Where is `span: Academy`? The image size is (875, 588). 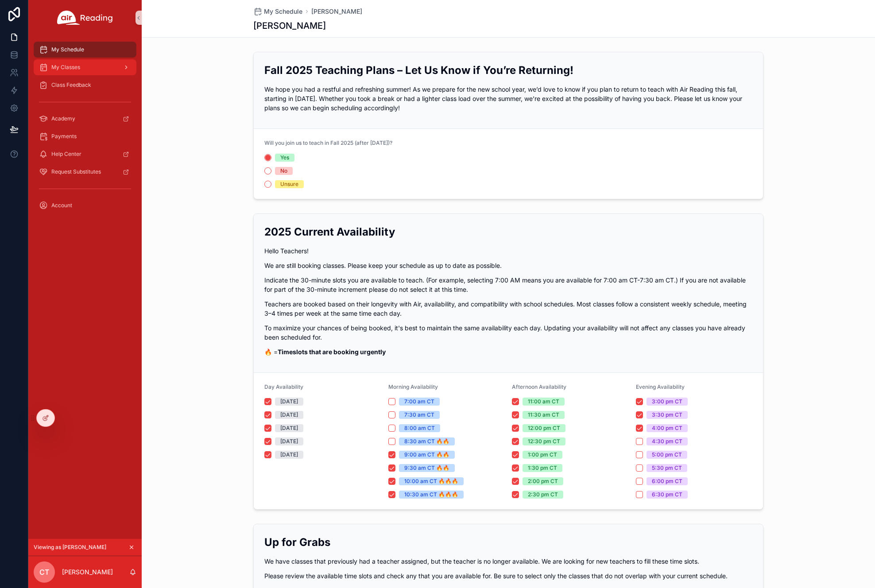
span: Academy is located at coordinates (64, 119).